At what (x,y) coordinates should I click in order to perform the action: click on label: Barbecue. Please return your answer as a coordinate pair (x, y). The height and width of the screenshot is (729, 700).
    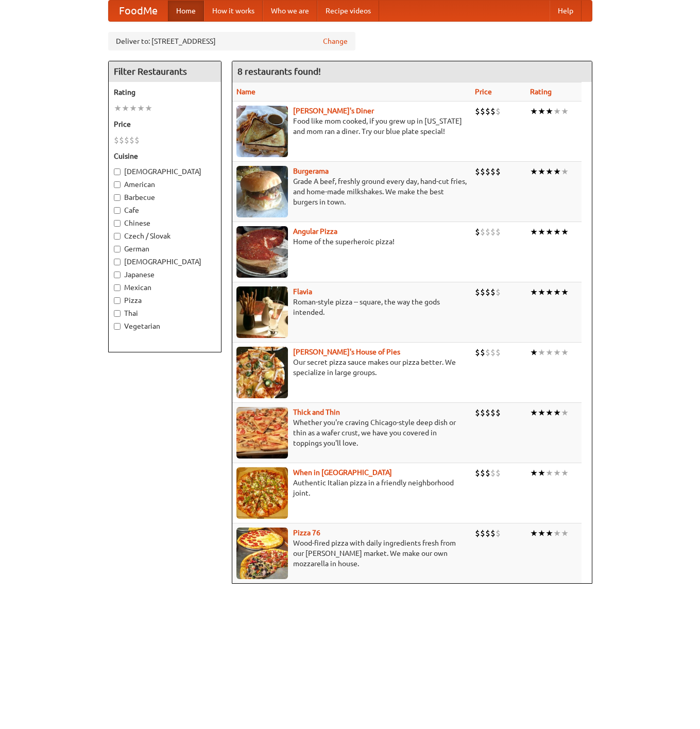
    Looking at the image, I should click on (165, 197).